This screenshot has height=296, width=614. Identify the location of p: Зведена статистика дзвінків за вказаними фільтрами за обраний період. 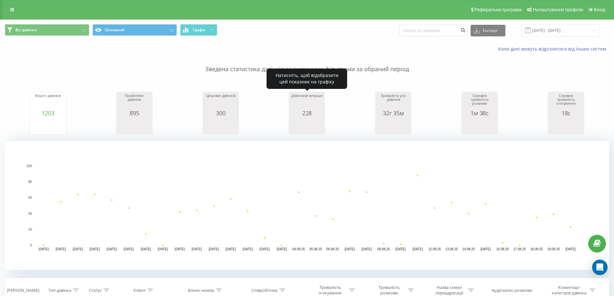
(307, 63).